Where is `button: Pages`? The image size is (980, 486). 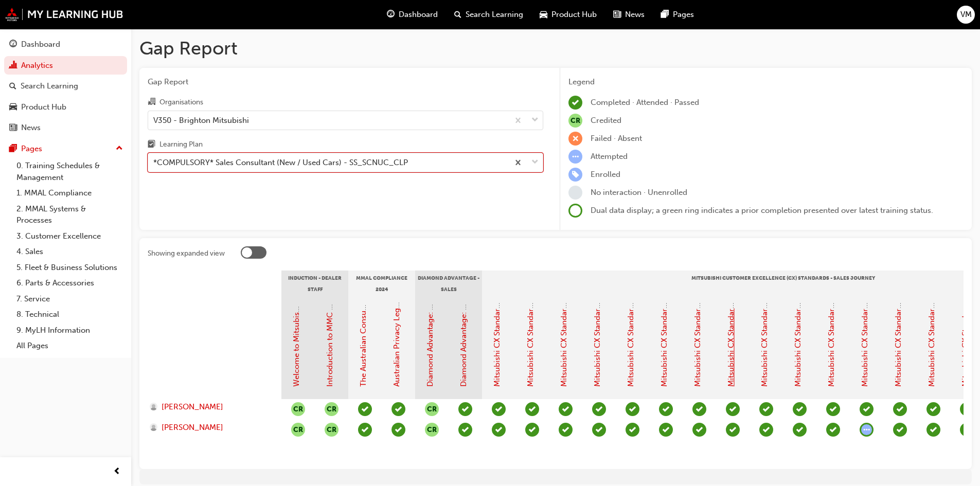 button: Pages is located at coordinates (65, 149).